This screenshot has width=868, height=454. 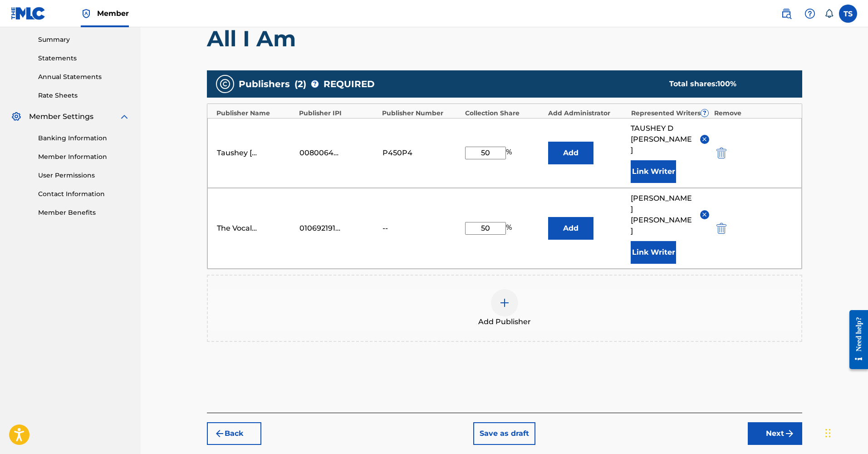 What do you see at coordinates (670, 113) in the screenshot?
I see `div: Represented Writers` at bounding box center [670, 113].